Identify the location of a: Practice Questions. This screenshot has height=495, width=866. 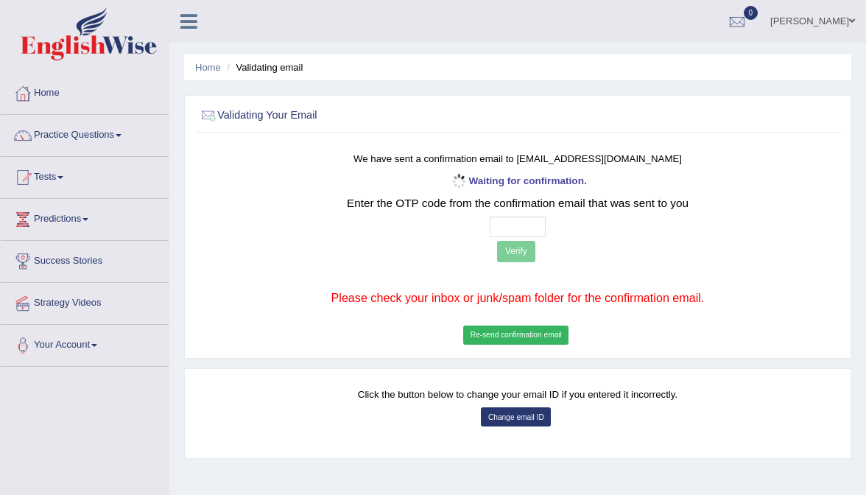
(85, 133).